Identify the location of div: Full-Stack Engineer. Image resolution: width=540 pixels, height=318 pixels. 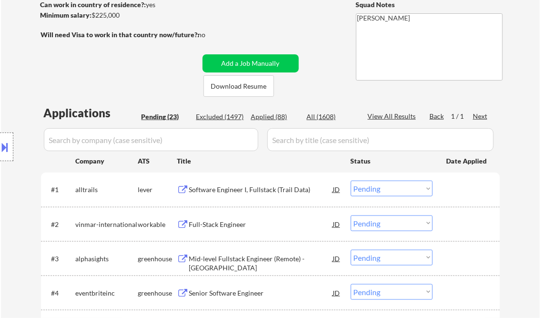
(261, 224).